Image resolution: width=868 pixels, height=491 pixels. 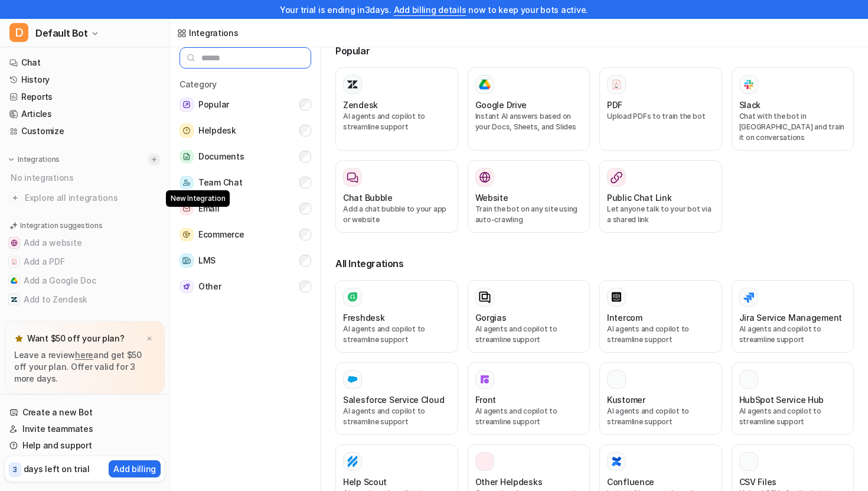 What do you see at coordinates (492, 197) in the screenshot?
I see `h3: Website` at bounding box center [492, 197].